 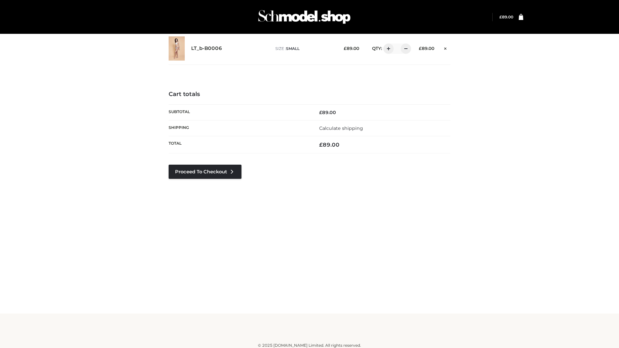 I want to click on h4: Cart totals, so click(x=310, y=94).